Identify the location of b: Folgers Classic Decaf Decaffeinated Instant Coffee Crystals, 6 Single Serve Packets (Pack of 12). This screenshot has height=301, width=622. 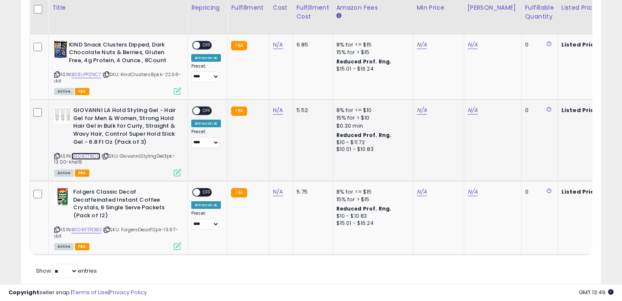
(124, 205).